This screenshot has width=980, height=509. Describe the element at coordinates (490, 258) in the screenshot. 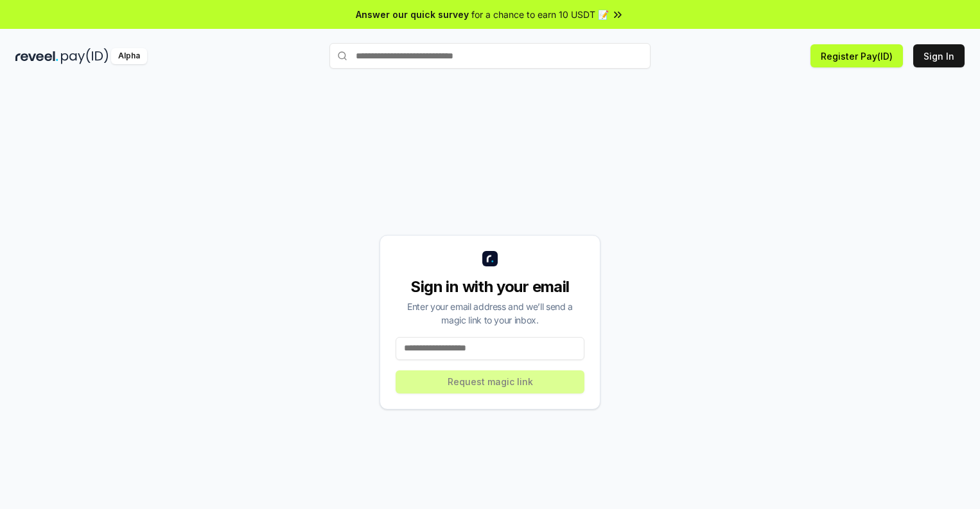

I see `img: logo_small` at that location.